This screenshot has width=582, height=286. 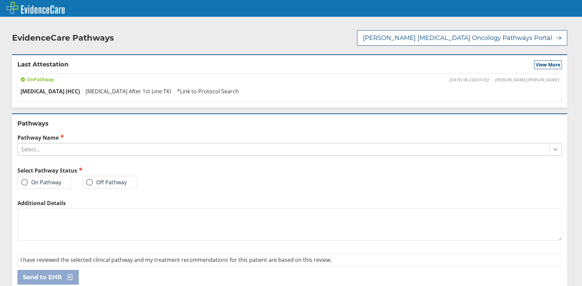 I want to click on h2: Pathways, so click(x=290, y=123).